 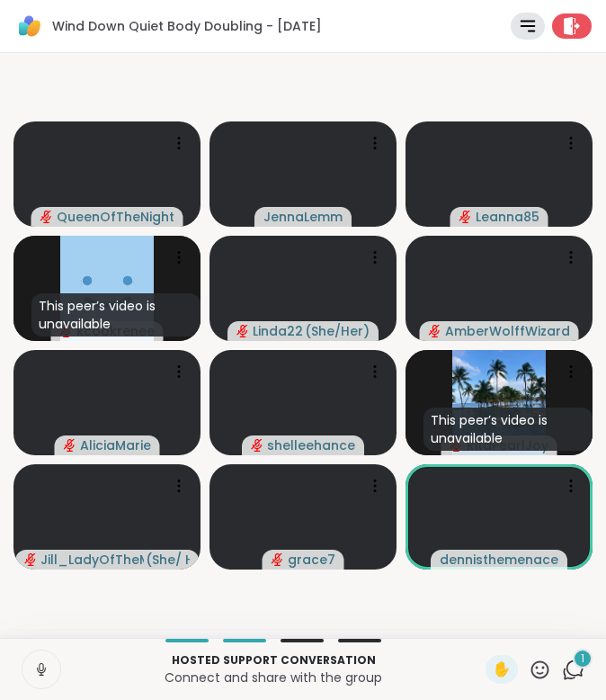 What do you see at coordinates (337, 331) in the screenshot?
I see `span: ( She/Her )` at bounding box center [337, 331].